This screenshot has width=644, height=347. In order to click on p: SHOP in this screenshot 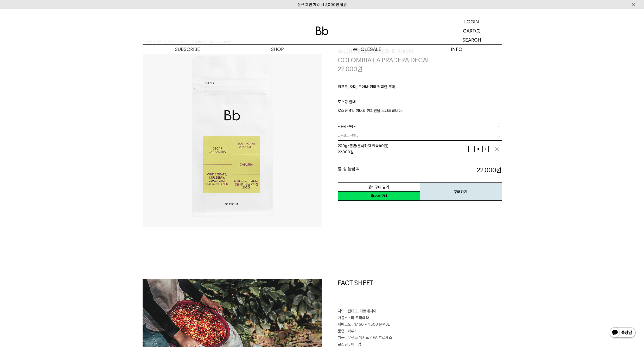, I will do `click(277, 49)`.